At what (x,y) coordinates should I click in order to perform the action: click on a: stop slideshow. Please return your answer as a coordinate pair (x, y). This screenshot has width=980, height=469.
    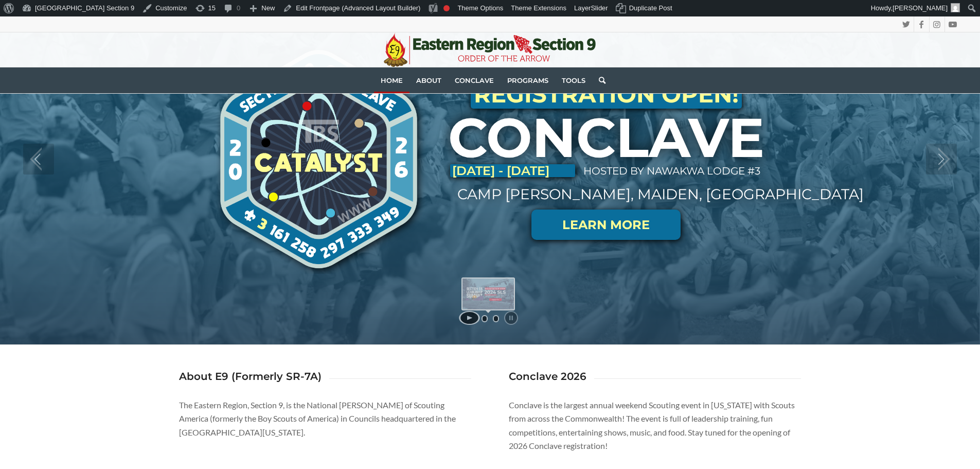
    Looking at the image, I should click on (511, 318).